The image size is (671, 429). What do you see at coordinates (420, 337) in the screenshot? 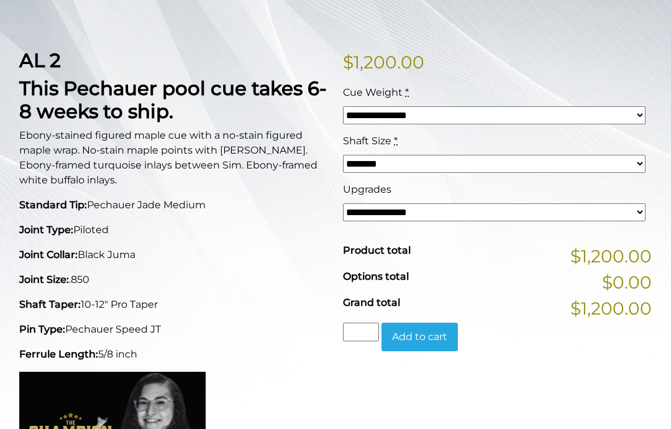
I see `button: Add to cart` at bounding box center [420, 337].